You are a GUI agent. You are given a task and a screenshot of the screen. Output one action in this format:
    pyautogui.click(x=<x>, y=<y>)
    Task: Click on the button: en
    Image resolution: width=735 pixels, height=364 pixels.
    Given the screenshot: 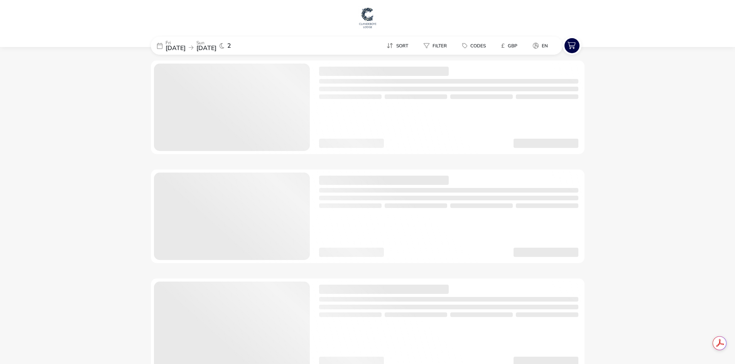 What is the action you would take?
    pyautogui.click(x=540, y=46)
    